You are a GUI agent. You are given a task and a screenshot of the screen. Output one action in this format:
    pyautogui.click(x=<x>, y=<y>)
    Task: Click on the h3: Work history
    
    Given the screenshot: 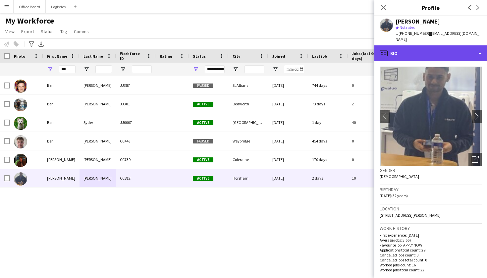 What is the action you would take?
    pyautogui.click(x=430, y=228)
    